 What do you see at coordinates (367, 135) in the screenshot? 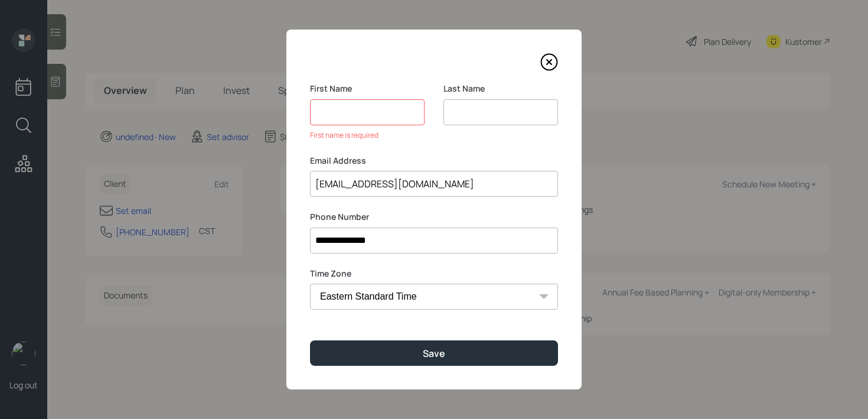
I see `div: First name is required` at bounding box center [367, 135].